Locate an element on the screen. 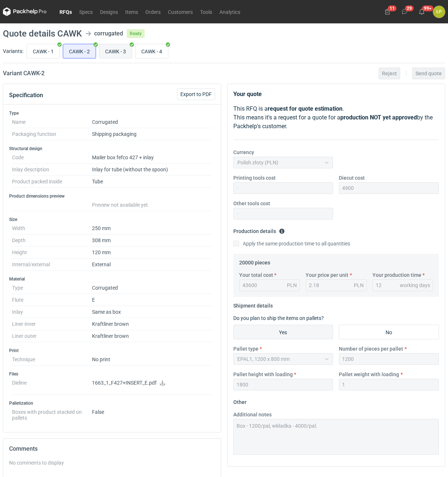 The image size is (448, 477). label: Pallet type is located at coordinates (246, 348).